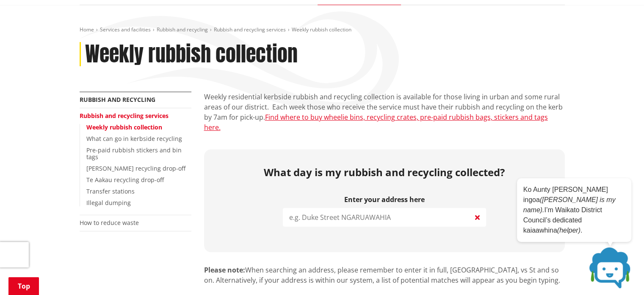  What do you see at coordinates (385, 172) in the screenshot?
I see `h2: What day is my rubbish and recycling collected?` at bounding box center [385, 172].